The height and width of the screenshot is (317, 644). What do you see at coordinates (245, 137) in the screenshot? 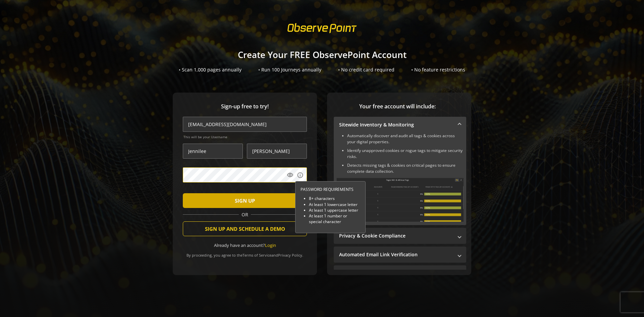
I see `span: This will be your Username` at bounding box center [245, 137].